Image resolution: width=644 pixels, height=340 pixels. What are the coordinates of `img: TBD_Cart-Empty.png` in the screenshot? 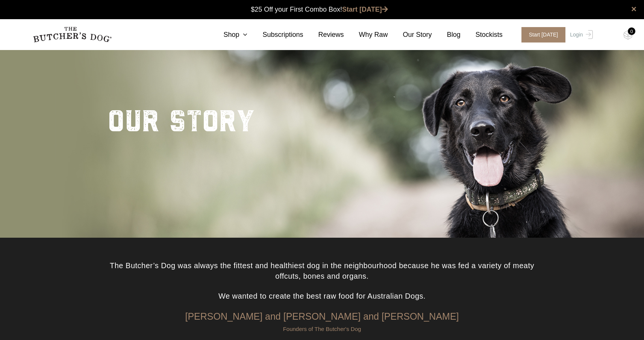 It's located at (628, 35).